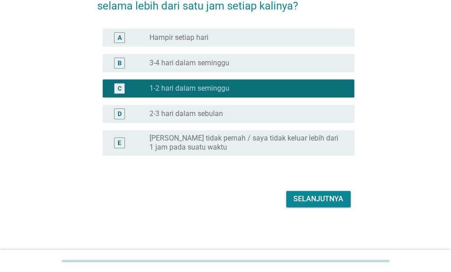 This screenshot has width=451, height=272. What do you see at coordinates (179, 38) in the screenshot?
I see `label: Hampir setiap hari` at bounding box center [179, 38].